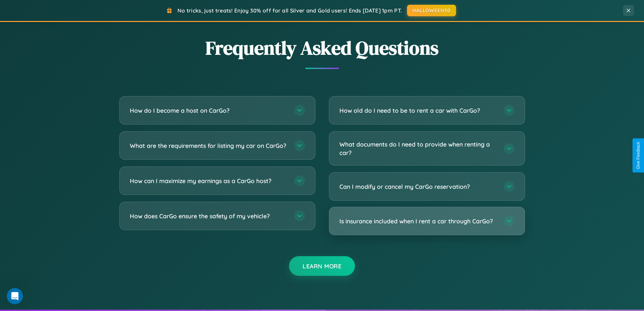  What do you see at coordinates (209, 145) in the screenshot?
I see `h3: What are the requirements for listing my car on CarGo?` at bounding box center [209, 145].